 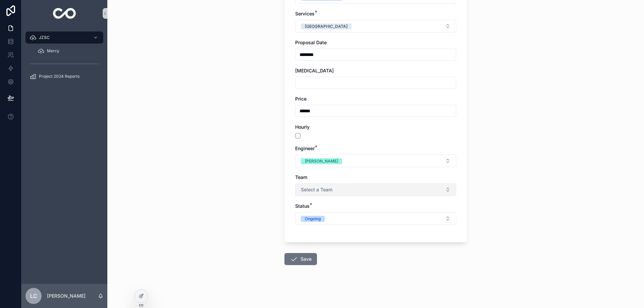 What do you see at coordinates (68, 51) in the screenshot?
I see `a: Mercy` at bounding box center [68, 51].